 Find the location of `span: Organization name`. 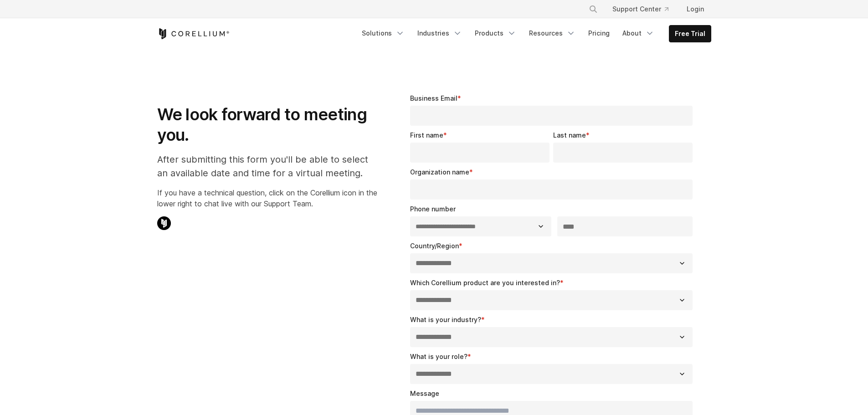

span: Organization name is located at coordinates (440, 172).